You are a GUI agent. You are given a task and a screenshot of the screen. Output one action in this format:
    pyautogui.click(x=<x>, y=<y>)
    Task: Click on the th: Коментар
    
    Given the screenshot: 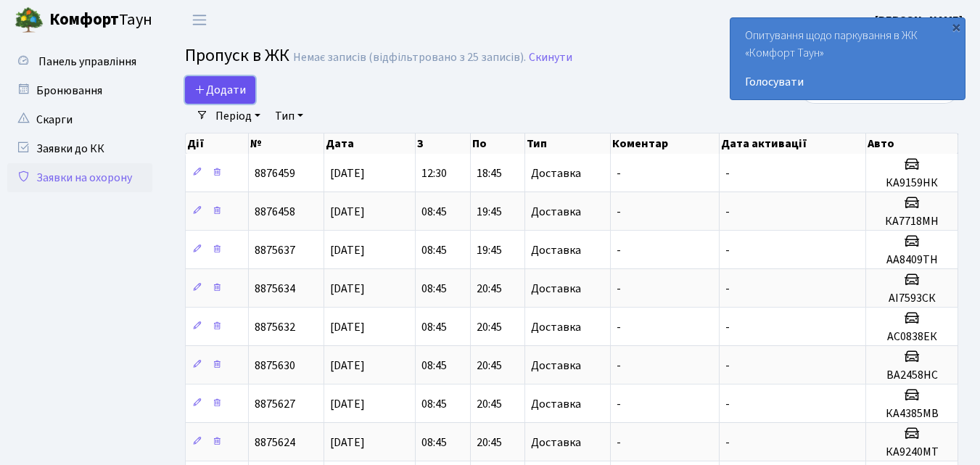 What is the action you would take?
    pyautogui.click(x=665, y=144)
    